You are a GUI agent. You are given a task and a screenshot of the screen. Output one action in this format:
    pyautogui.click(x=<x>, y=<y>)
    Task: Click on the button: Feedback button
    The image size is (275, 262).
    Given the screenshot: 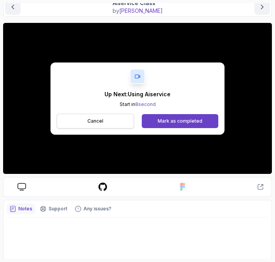 What is the action you would take?
    pyautogui.click(x=93, y=209)
    